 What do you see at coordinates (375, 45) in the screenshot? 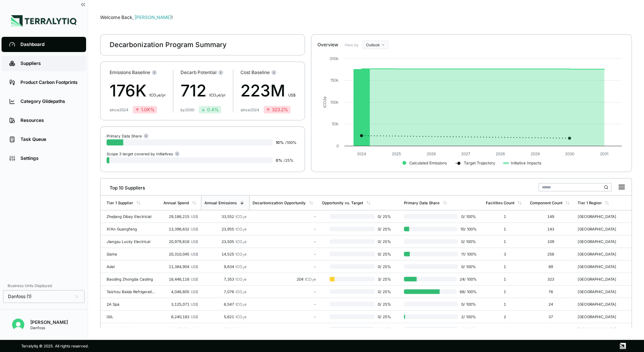
I see `button: Outlook` at bounding box center [375, 45].